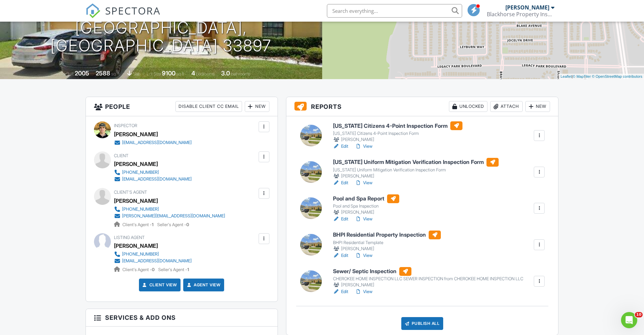  What do you see at coordinates (241, 74) in the screenshot?
I see `span: bathrooms` at bounding box center [241, 74].